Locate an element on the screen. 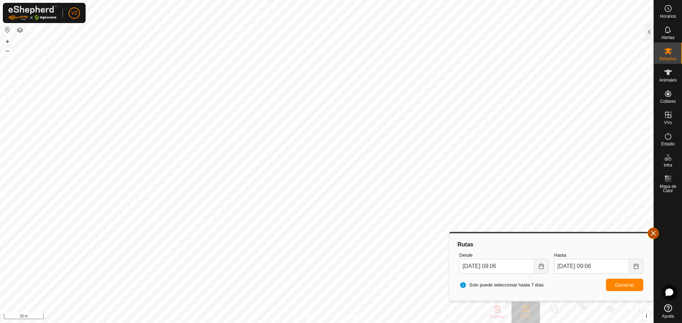 The height and width of the screenshot is (323, 682). button: Restablecer Mapa is located at coordinates (7, 30).